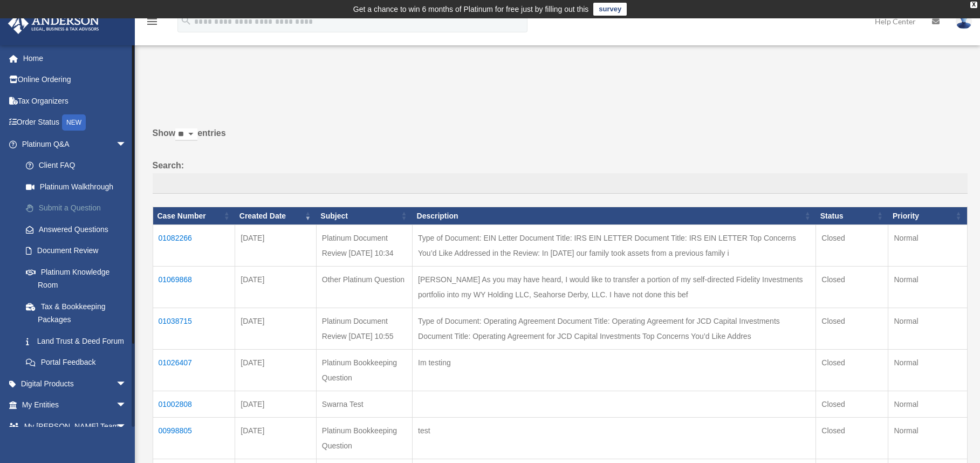 The width and height of the screenshot is (980, 463). What do you see at coordinates (74, 123) in the screenshot?
I see `div: NEW` at bounding box center [74, 123].